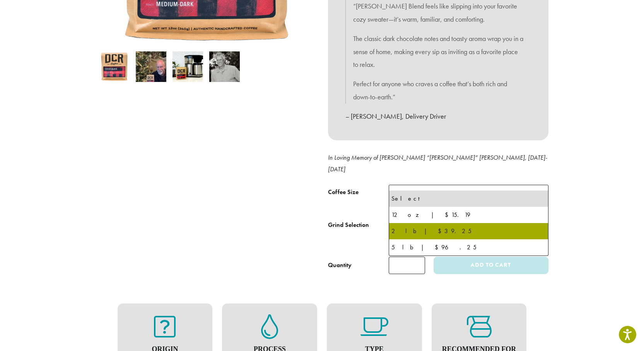 The height and width of the screenshot is (351, 644). I want to click on img: Howie Heyer, so click(224, 67).